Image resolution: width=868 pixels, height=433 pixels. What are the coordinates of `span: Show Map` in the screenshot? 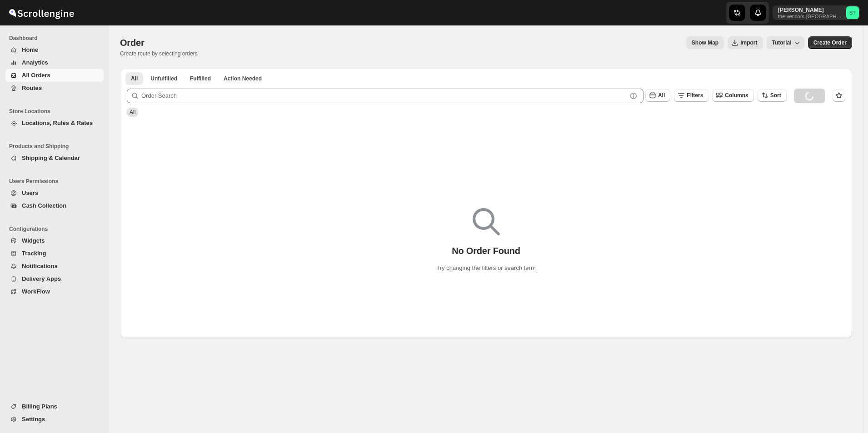 It's located at (705, 43).